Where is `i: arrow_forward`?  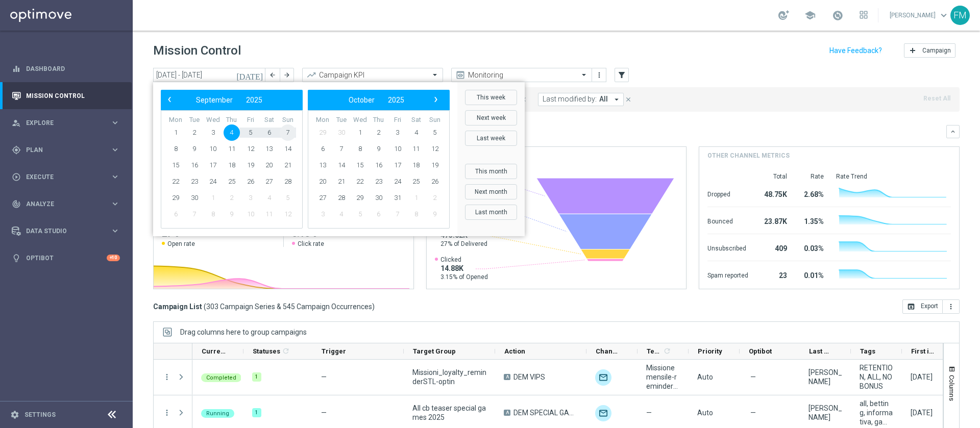 i: arrow_forward is located at coordinates (287, 75).